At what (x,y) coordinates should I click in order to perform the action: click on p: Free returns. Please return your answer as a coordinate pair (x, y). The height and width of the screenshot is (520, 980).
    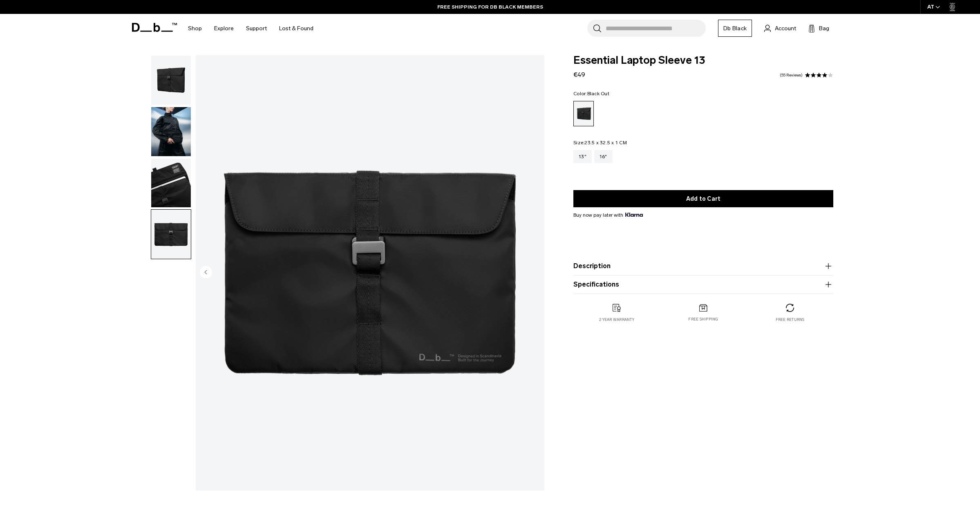
    Looking at the image, I should click on (790, 320).